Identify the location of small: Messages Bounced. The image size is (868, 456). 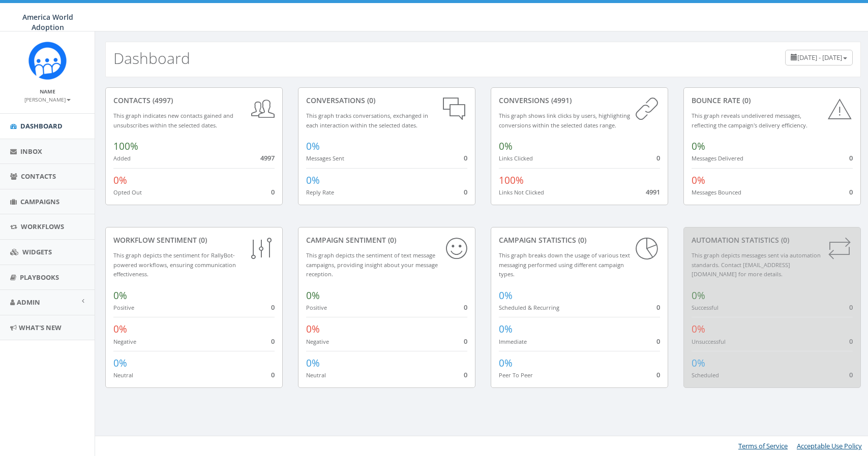
(717, 192).